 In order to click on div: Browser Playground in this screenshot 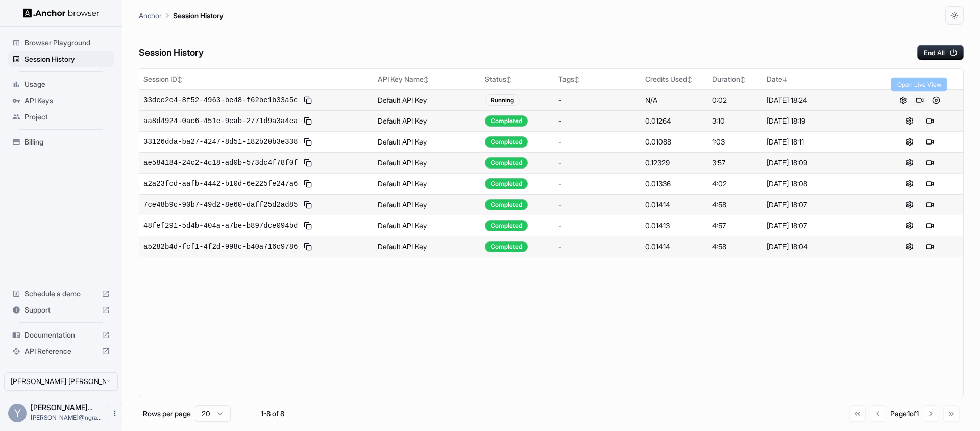, I will do `click(61, 43)`.